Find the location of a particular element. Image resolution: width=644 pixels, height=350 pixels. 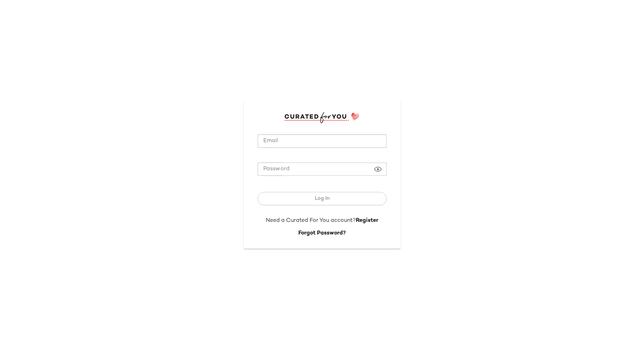

span: Log In is located at coordinates (322, 199).